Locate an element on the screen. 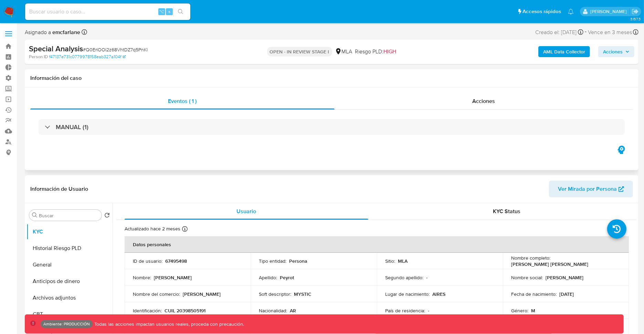 The height and width of the screenshot is (334, 644). p: Nombre del comercio : is located at coordinates (156, 294).